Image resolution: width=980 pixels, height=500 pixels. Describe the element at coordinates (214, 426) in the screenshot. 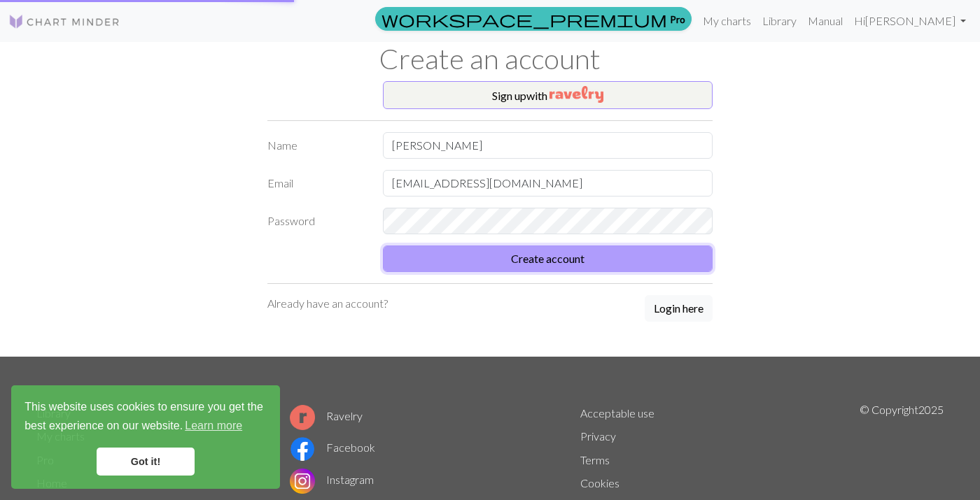

I see `a: learn more about cookies` at that location.